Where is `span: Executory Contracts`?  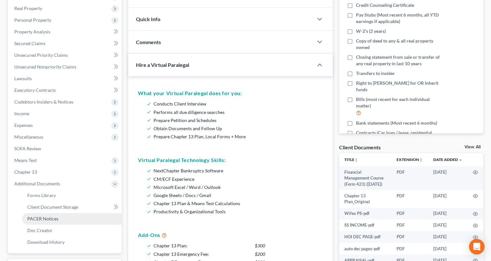
span: Executory Contracts is located at coordinates (35, 90).